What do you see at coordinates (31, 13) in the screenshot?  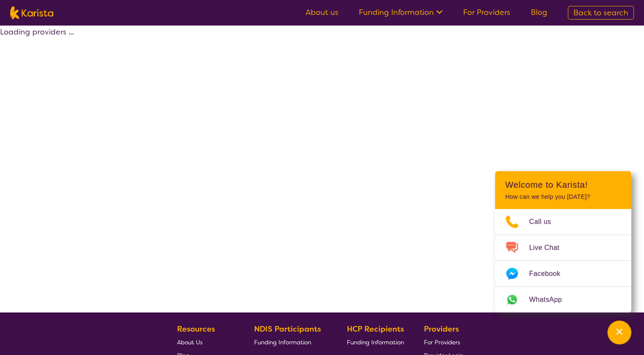 I see `img: Karista logo` at bounding box center [31, 13].